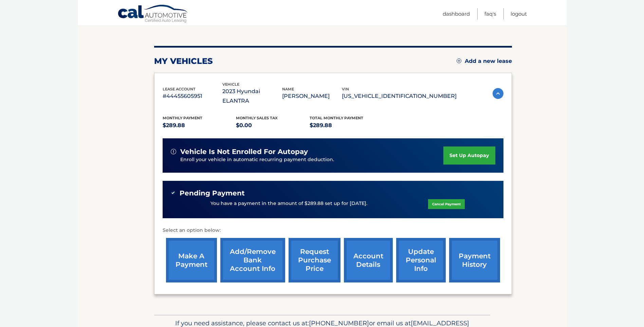  I want to click on img: check-green.svg, so click(173, 193).